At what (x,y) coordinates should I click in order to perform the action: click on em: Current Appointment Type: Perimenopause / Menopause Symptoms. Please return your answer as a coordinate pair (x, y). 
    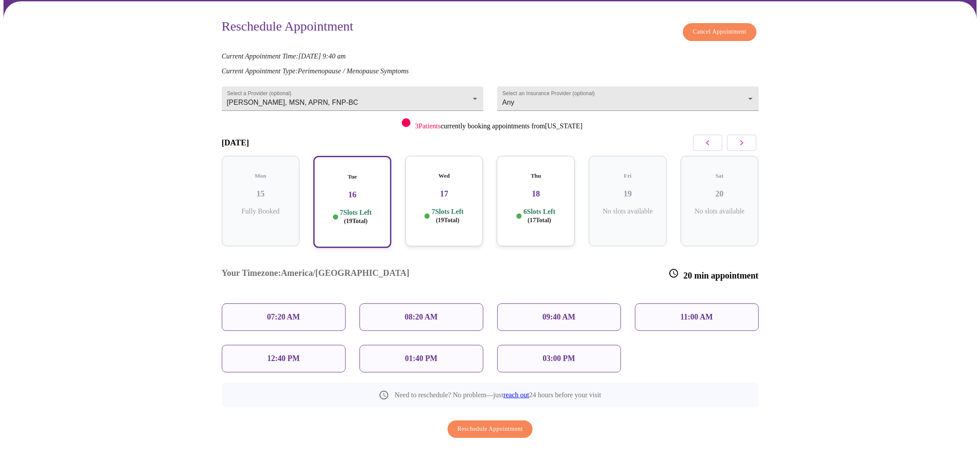
    Looking at the image, I should click on (315, 71).